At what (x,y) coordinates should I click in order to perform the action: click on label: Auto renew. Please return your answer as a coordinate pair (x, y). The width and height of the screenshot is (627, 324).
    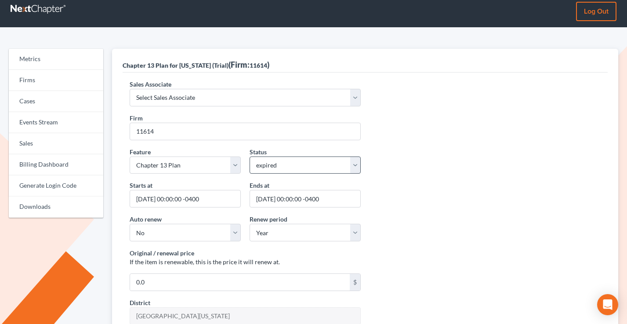
    Looking at the image, I should click on (145, 219).